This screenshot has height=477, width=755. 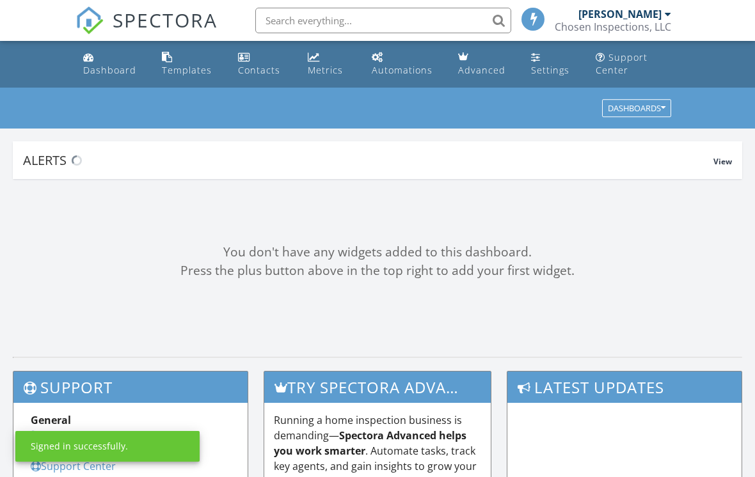 What do you see at coordinates (259, 70) in the screenshot?
I see `div: Contacts` at bounding box center [259, 70].